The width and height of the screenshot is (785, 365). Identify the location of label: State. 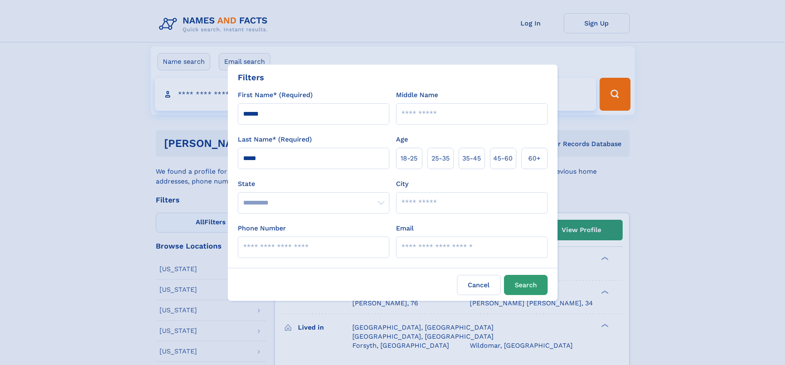
(313, 184).